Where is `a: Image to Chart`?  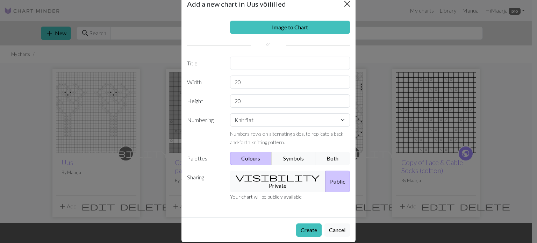 a: Image to Chart is located at coordinates (290, 27).